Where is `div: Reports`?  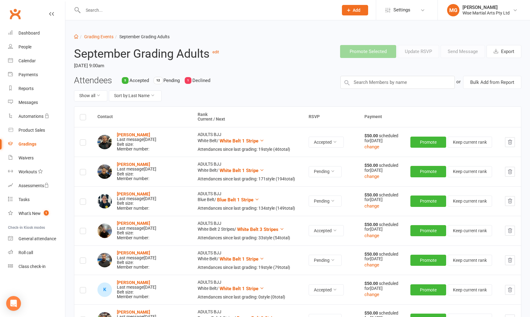
div: Reports is located at coordinates (26, 89).